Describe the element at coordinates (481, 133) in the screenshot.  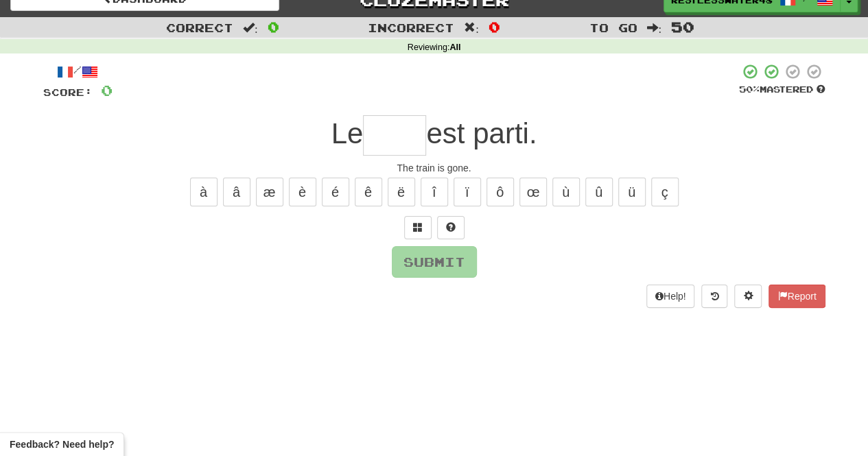
I see `span: est parti.` at that location.